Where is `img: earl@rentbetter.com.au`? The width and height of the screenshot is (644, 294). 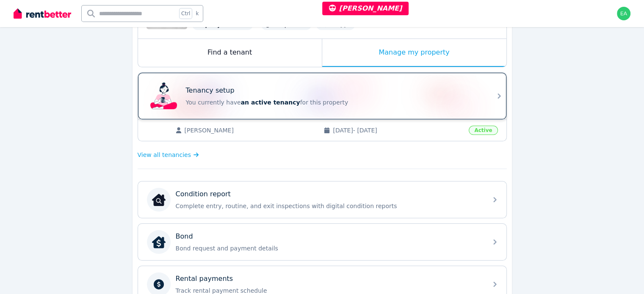 img: earl@rentbetter.com.au is located at coordinates (624, 14).